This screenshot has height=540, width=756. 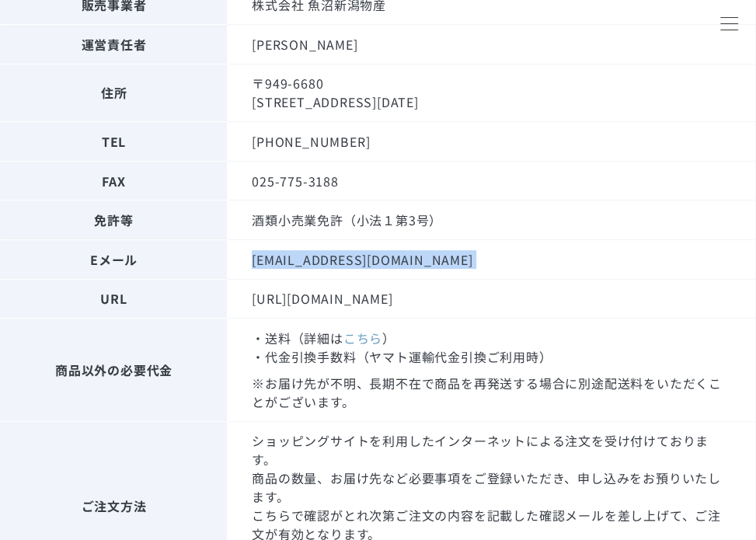 I want to click on th: Eメール, so click(x=114, y=259).